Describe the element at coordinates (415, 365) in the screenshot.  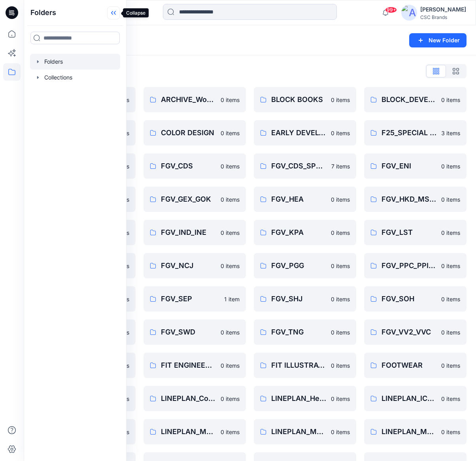
I see `a: FOOTWEAR0 items` at that location.